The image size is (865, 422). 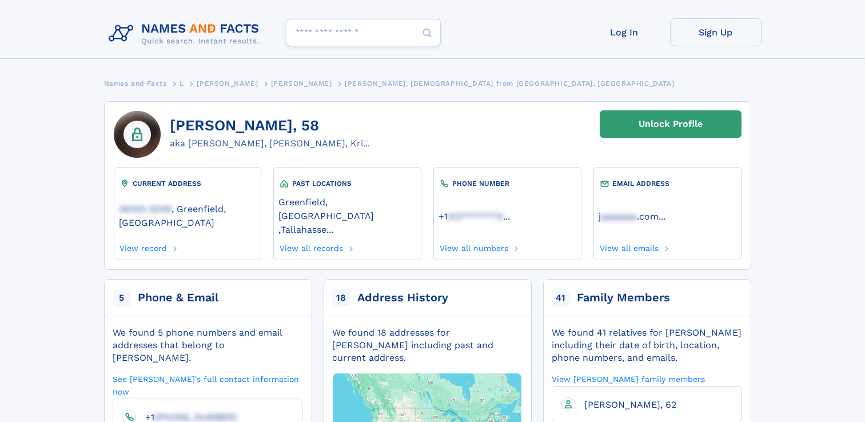 What do you see at coordinates (474, 247) in the screenshot?
I see `a: View all numbers` at bounding box center [474, 247].